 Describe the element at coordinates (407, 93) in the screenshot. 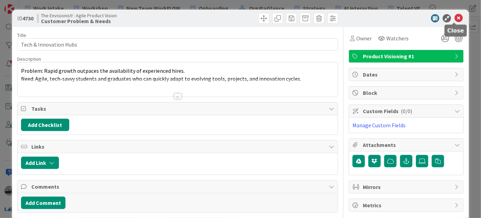

I see `span: Block` at that location.